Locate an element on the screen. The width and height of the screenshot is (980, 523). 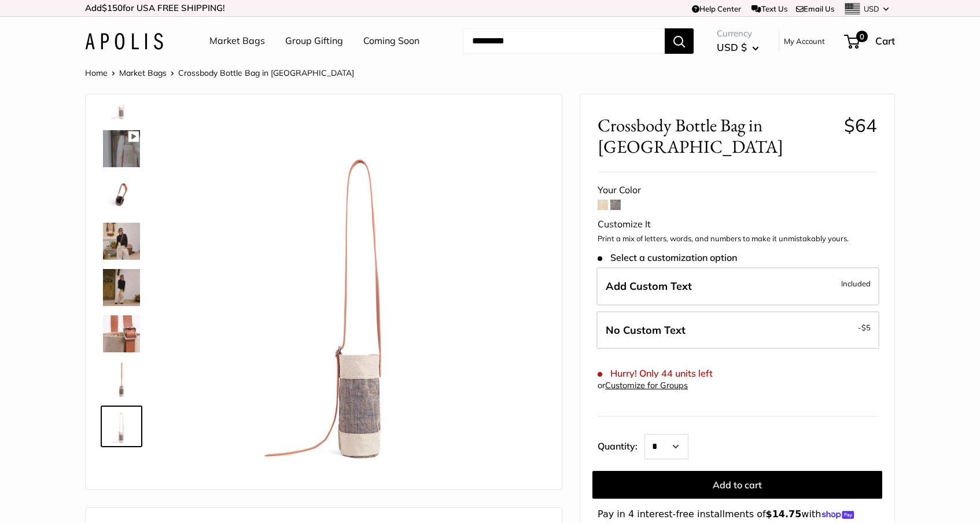
a: Coming Soon is located at coordinates (391, 41).